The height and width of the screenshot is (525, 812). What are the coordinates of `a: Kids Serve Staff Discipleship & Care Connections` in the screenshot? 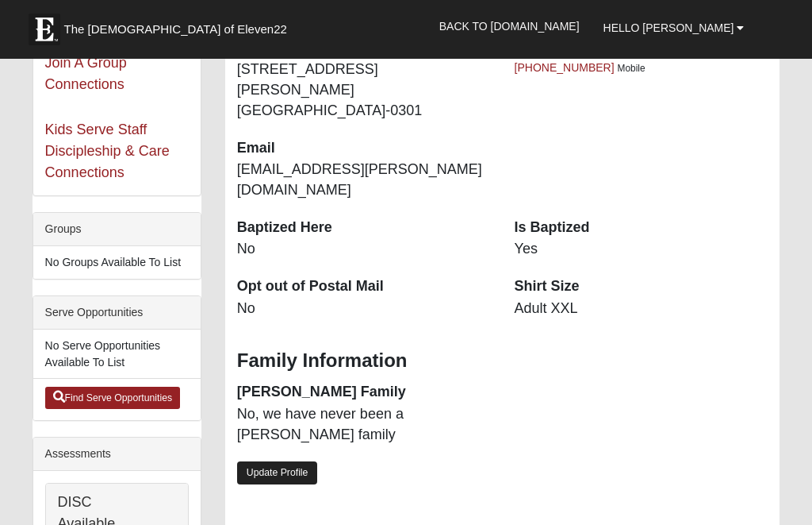 It's located at (107, 151).